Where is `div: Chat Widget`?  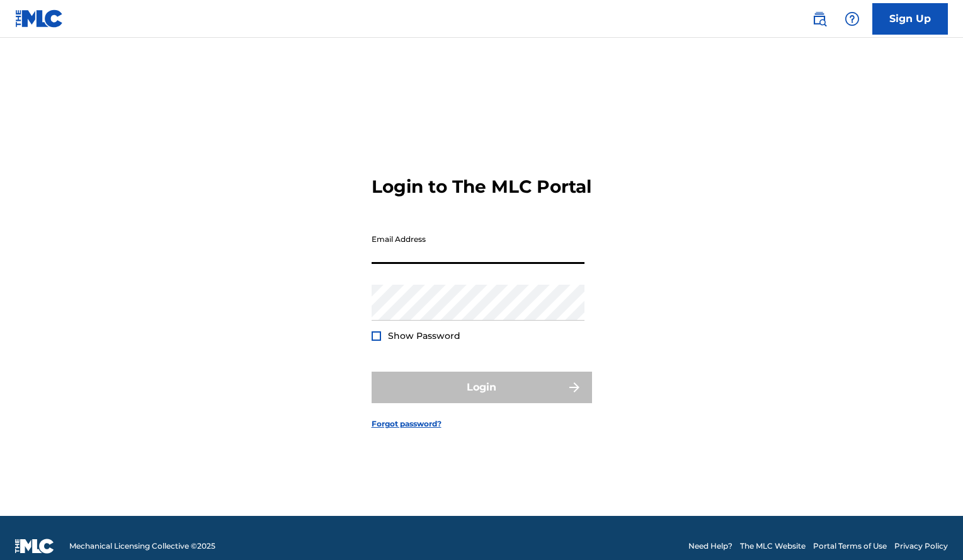
div: Chat Widget is located at coordinates (931, 530).